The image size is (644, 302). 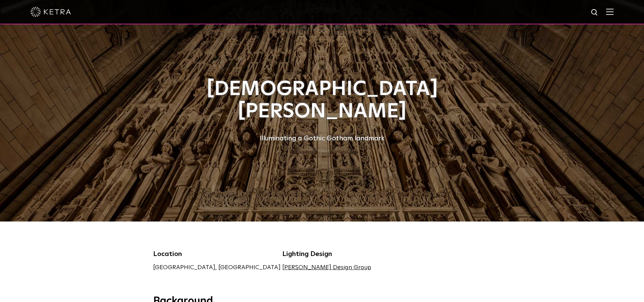 What do you see at coordinates (51, 11) in the screenshot?
I see `img: ketra-logo-2019-white` at bounding box center [51, 11].